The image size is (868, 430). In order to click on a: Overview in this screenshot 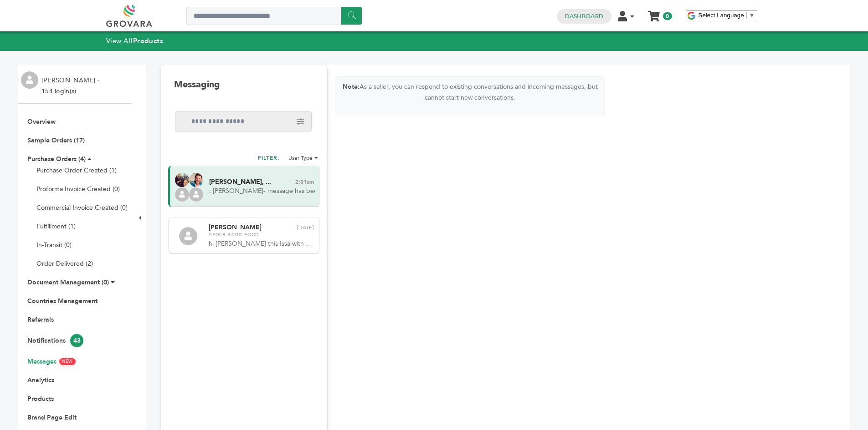, I will do `click(42, 121)`.